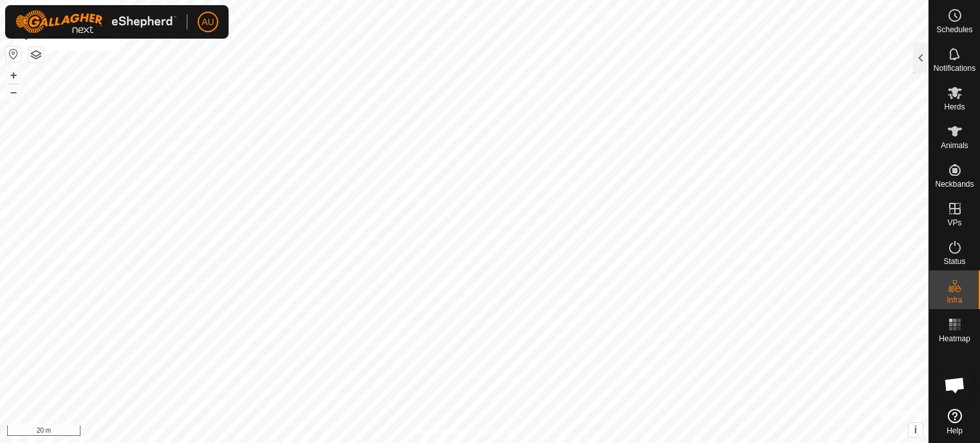  I want to click on span: AU, so click(207, 22).